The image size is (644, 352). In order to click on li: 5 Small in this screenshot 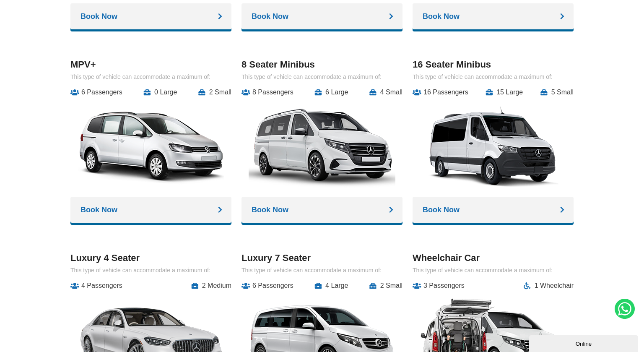, I will do `click(557, 92)`.